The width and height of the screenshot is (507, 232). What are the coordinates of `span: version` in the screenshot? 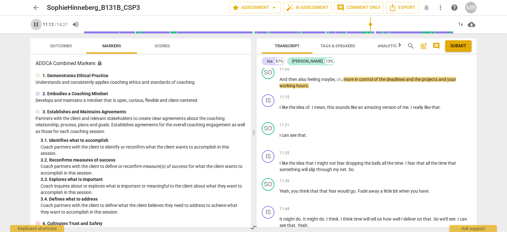 It's located at (390, 107).